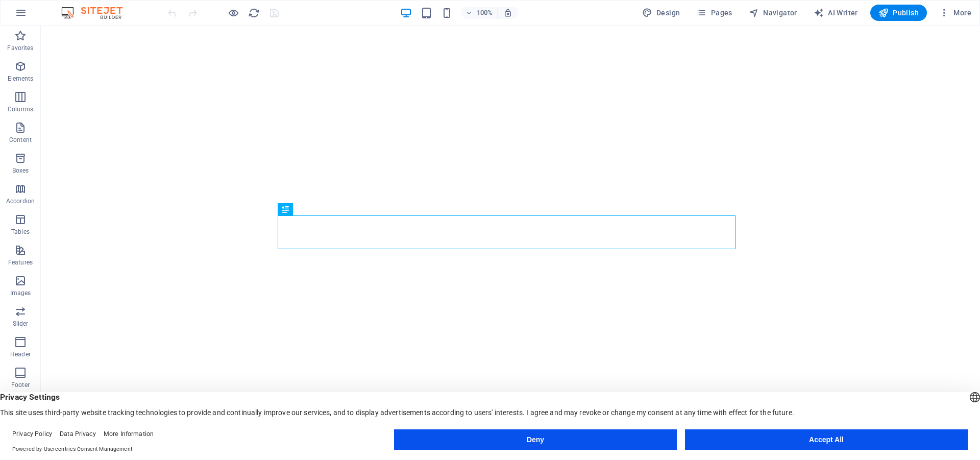 This screenshot has height=460, width=980. I want to click on p: Slider, so click(20, 323).